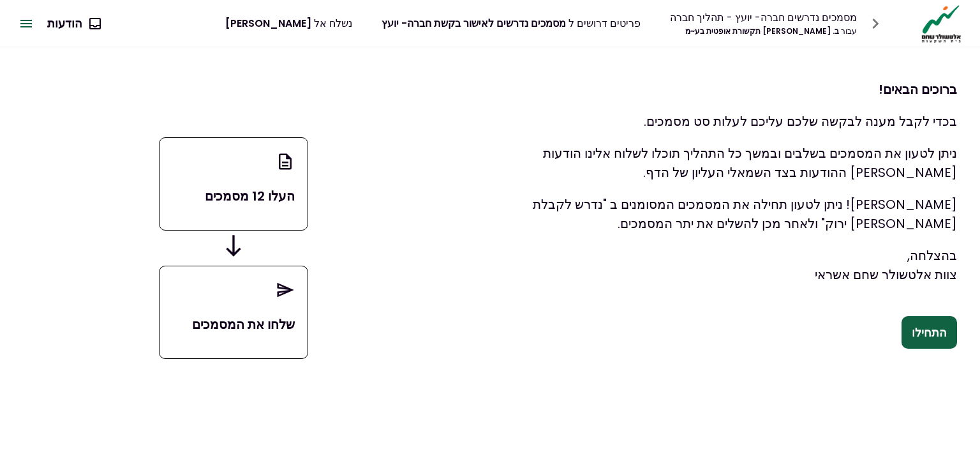  I want to click on div: מסמכים נדרשים חברה- יועץ - תהליך חברה, so click(763, 18).